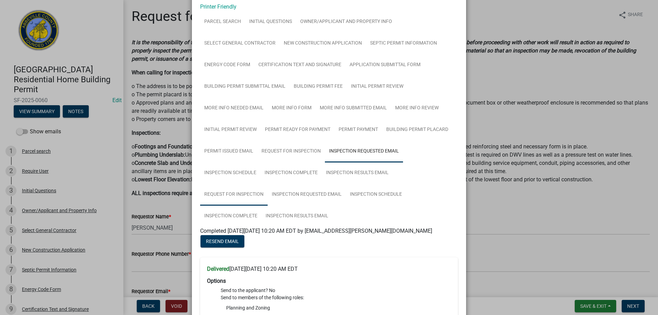 Image resolution: width=658 pixels, height=315 pixels. Describe the element at coordinates (292, 108) in the screenshot. I see `a: More Info Form` at that location.